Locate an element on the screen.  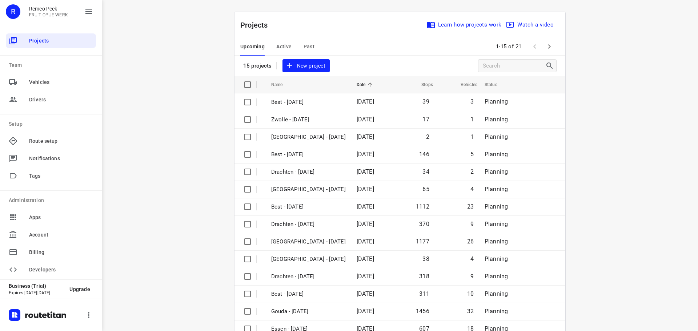
div: Drivers is located at coordinates (51, 100).